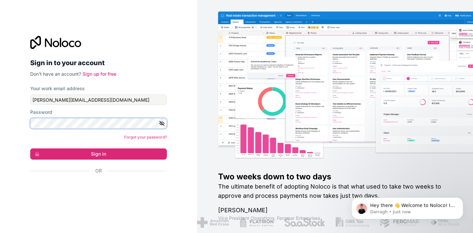 Image resolution: width=473 pixels, height=233 pixels. I want to click on input: Email address, so click(99, 100).